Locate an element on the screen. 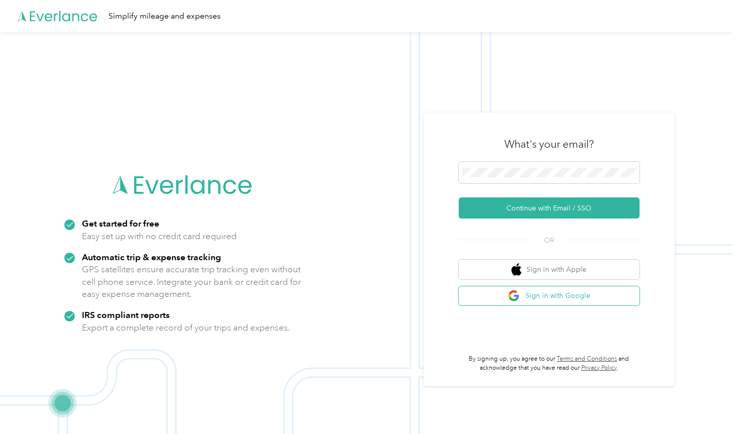  div: Simplify mileage and expenses is located at coordinates (164, 16).